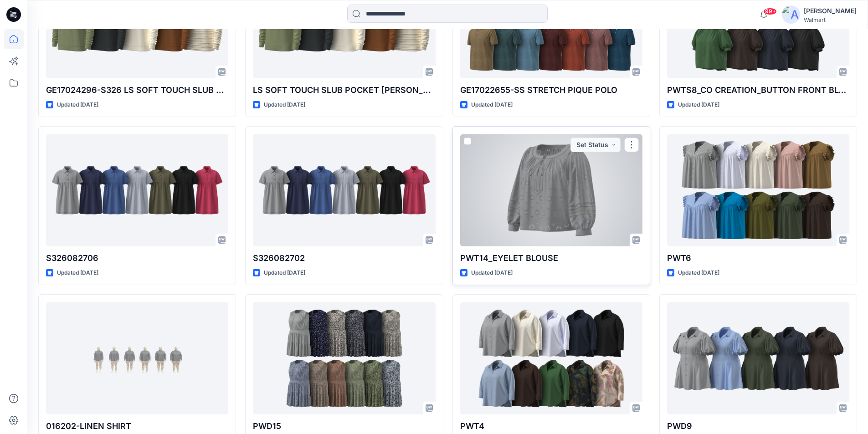 The image size is (868, 434). What do you see at coordinates (137, 427) in the screenshot?
I see `p: 016202-LINEN SHIRT` at bounding box center [137, 427].